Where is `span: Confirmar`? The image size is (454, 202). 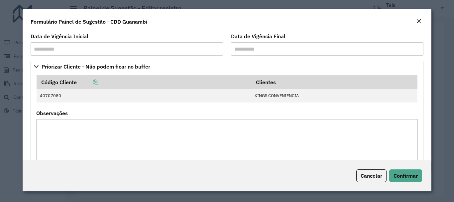 span: Confirmar is located at coordinates (406, 176).